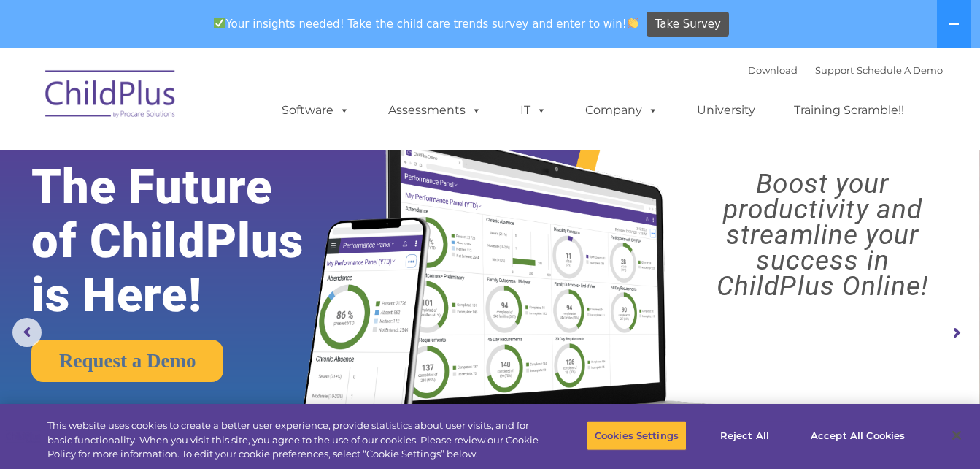 Image resolution: width=980 pixels, height=469 pixels. What do you see at coordinates (426, 23) in the screenshot?
I see `span: Your insights needed! Take the child care trends survey and enter to win!` at bounding box center [426, 23].